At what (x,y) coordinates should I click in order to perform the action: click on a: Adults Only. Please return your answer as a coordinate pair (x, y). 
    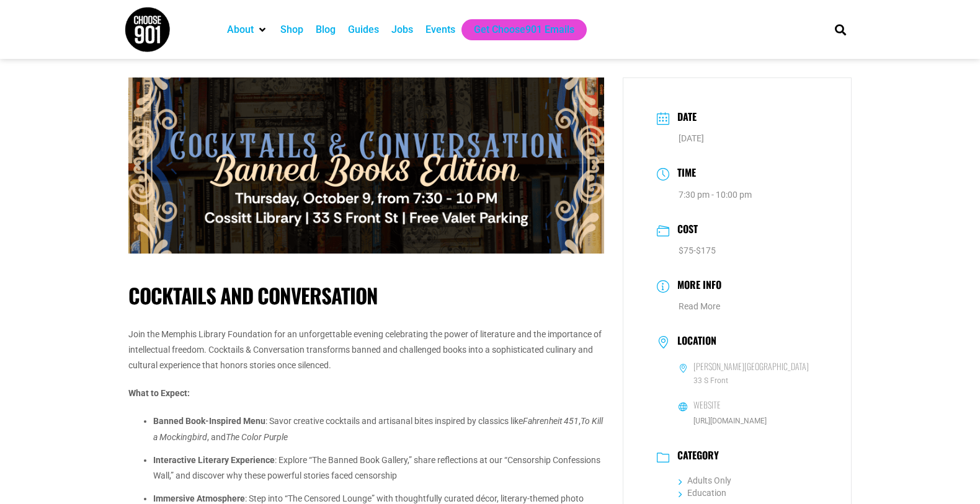
    Looking at the image, I should click on (705, 480).